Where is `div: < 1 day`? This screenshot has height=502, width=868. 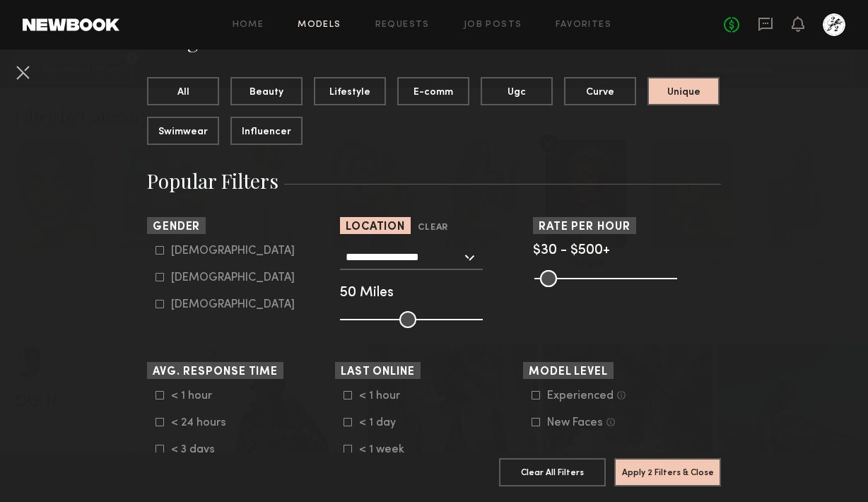 div: < 1 day is located at coordinates (387, 423).